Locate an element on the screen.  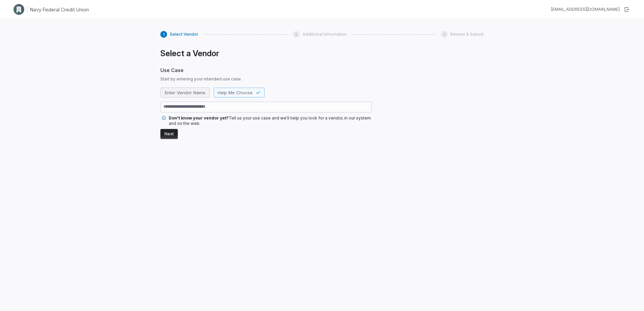
button: Next is located at coordinates (169, 134).